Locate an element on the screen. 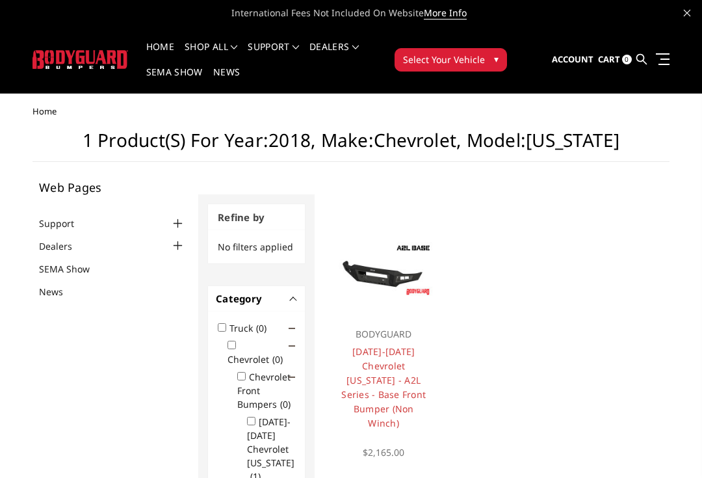 Image resolution: width=702 pixels, height=478 pixels. span: No filters applied is located at coordinates (255, 246).